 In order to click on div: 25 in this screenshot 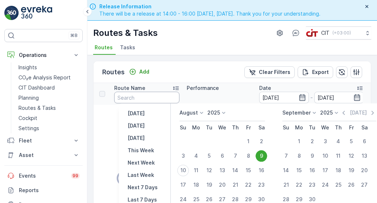, I will do `click(338, 185)`.